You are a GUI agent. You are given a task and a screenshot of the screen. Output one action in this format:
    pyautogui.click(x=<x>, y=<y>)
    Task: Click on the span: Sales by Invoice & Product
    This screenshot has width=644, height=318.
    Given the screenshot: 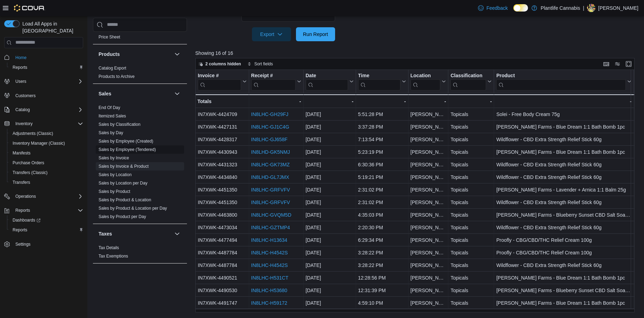 What is the action you would take?
    pyautogui.click(x=123, y=166)
    